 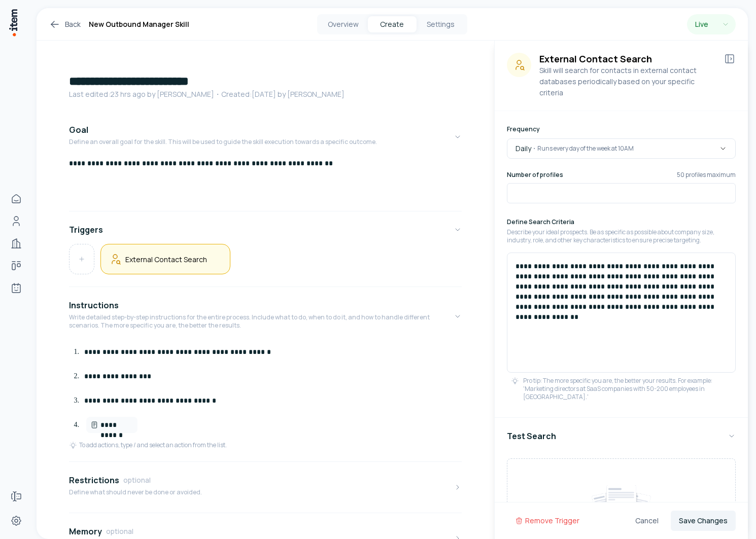 I want to click on img: Preview Results, so click(x=621, y=504).